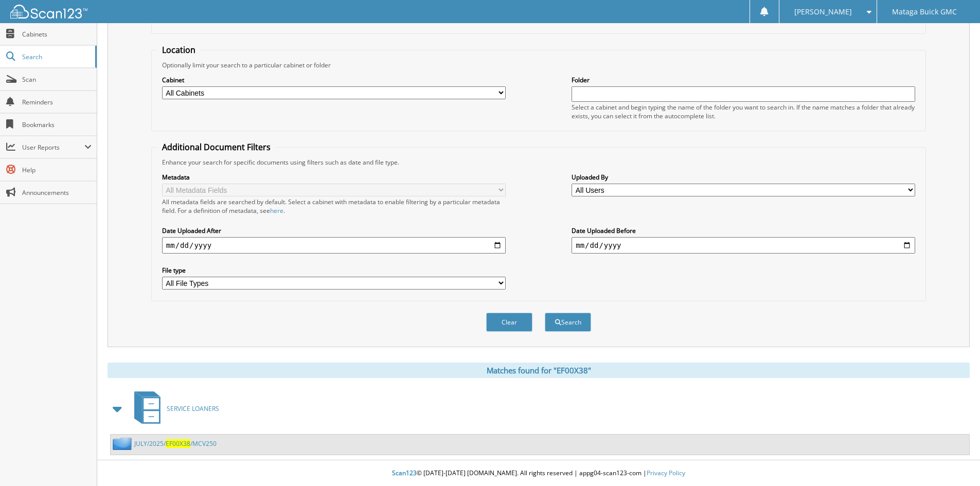 This screenshot has width=980, height=486. Describe the element at coordinates (666, 472) in the screenshot. I see `a: Privacy Policy` at that location.